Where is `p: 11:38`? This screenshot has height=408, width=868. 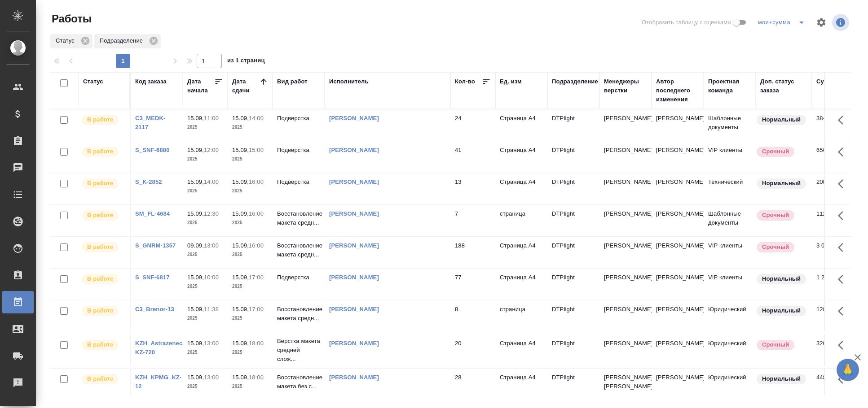 p: 11:38 is located at coordinates (211, 309).